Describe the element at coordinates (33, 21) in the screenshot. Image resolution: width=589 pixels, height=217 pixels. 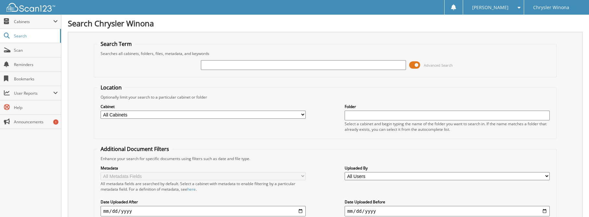
I see `span: Cabinets` at that location.